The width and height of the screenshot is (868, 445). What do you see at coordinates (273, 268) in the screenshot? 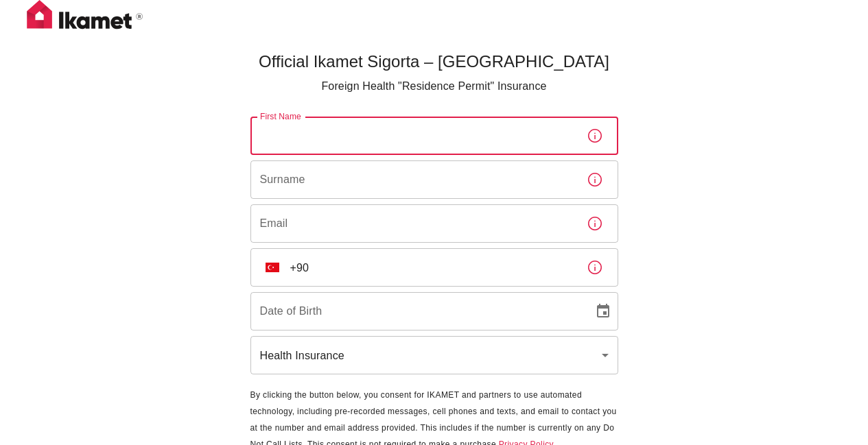
I see `button: Select country` at bounding box center [273, 268].